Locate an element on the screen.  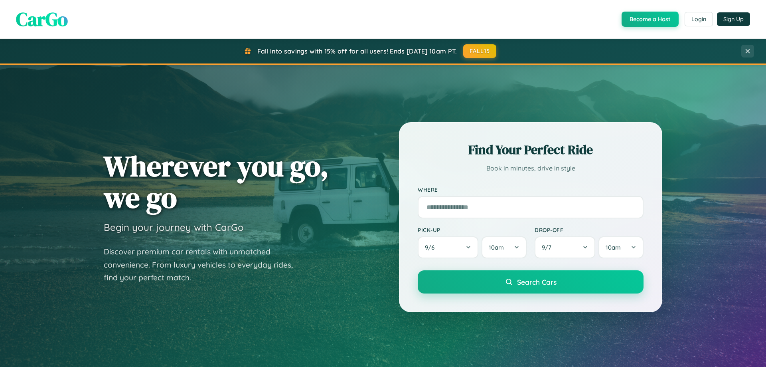
button: 9/6 is located at coordinates (448, 247).